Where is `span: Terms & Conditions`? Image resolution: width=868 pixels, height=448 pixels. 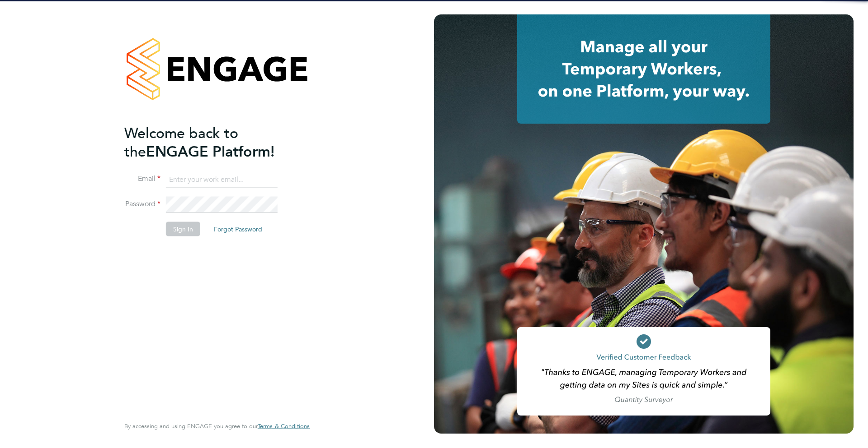 span: Terms & Conditions is located at coordinates (283, 426).